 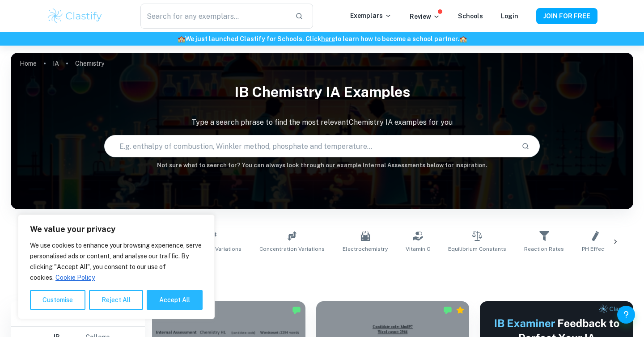 What do you see at coordinates (471, 16) in the screenshot?
I see `a: Schools` at bounding box center [471, 16].